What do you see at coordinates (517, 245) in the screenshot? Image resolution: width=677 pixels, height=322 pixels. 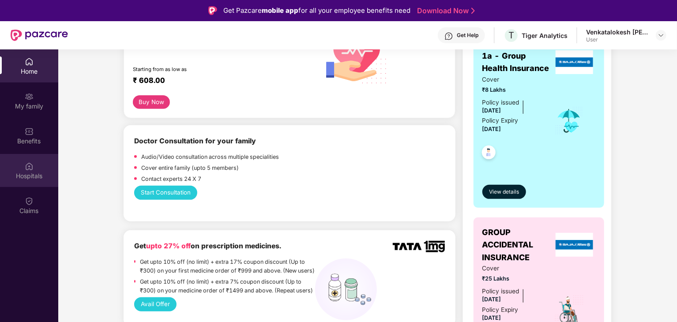 I see `span: GROUP ACCIDENTAL INSURANCE` at bounding box center [517, 245].